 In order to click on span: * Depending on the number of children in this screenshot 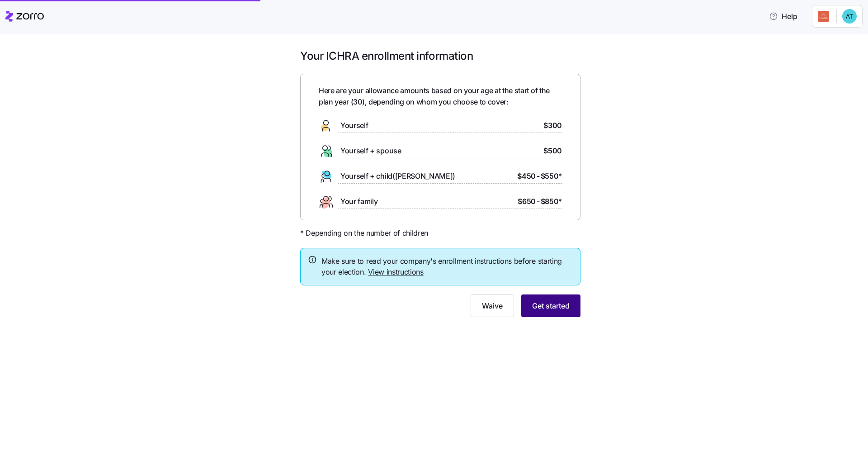, I will do `click(364, 233)`.